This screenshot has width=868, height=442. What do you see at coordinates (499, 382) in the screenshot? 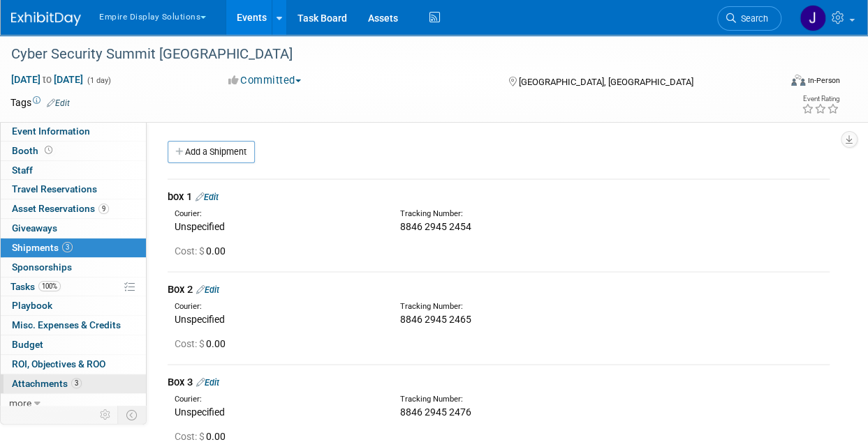
I see `div: Box 3` at bounding box center [499, 382].